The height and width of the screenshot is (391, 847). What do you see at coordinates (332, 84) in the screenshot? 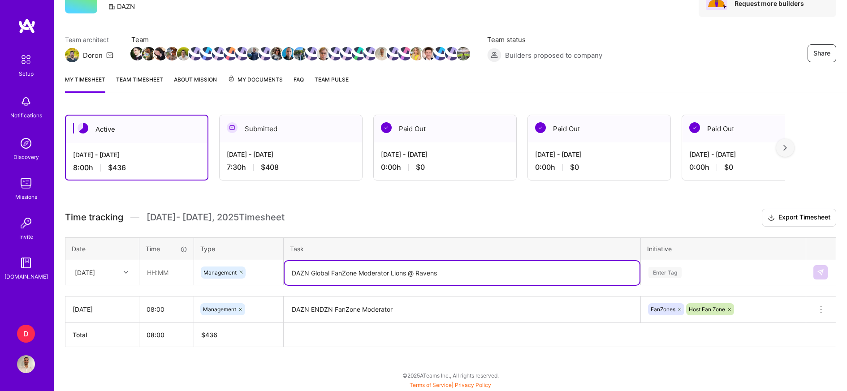
I see `a: Team Pulse` at bounding box center [332, 84].